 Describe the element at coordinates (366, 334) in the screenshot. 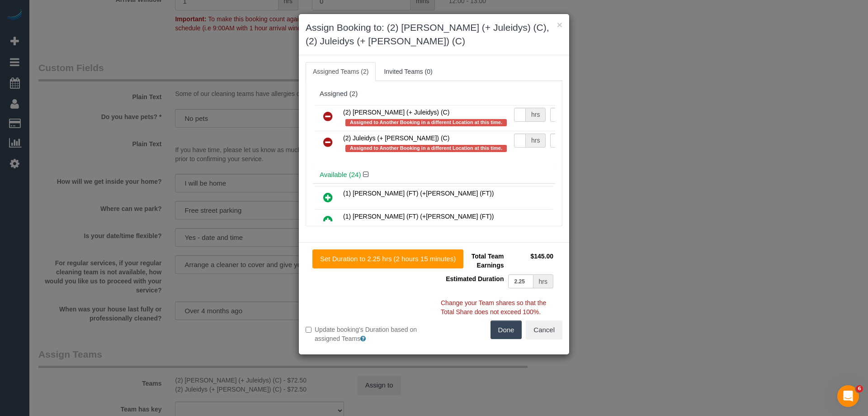

I see `label: Update booking's Duration based on assigned Teams` at that location.